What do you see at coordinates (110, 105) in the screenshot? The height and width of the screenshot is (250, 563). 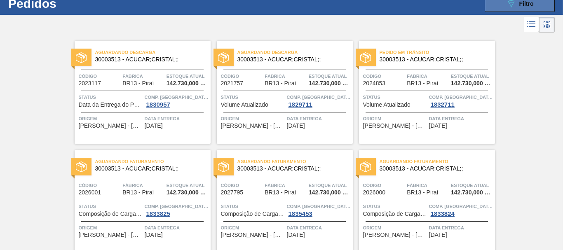 I see `span: Data da Entrega do Pedido Atrasada` at bounding box center [110, 105].